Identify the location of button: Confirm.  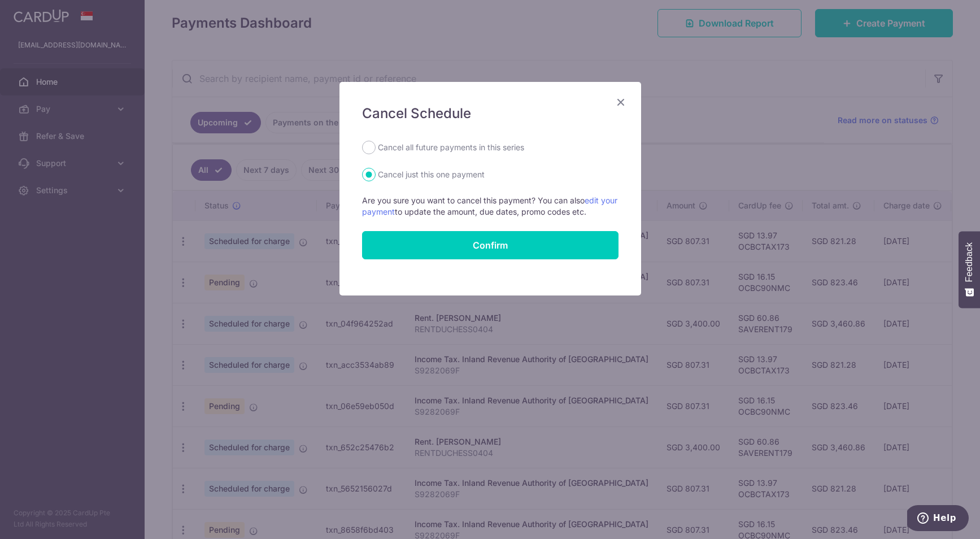
(491, 245).